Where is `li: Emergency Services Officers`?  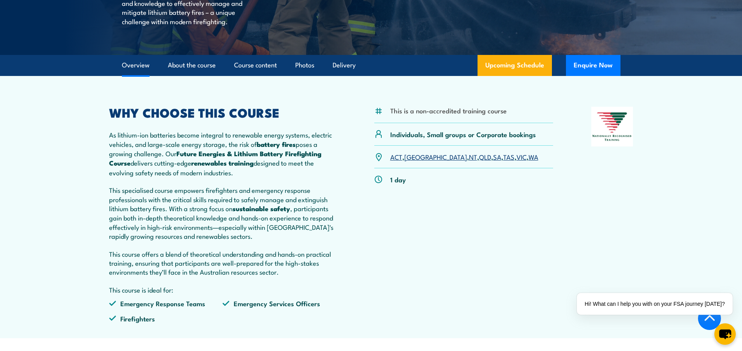 li: Emergency Services Officers is located at coordinates (279, 303).